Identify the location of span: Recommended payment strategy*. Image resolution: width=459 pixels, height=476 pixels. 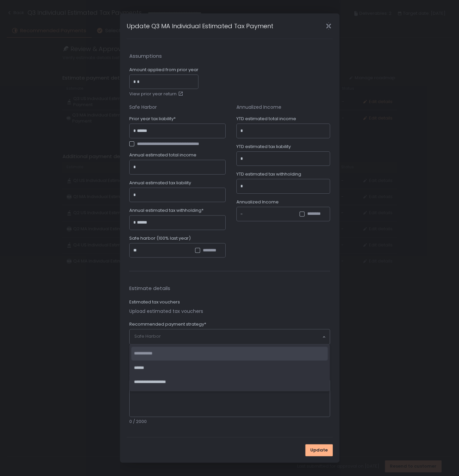
(167, 324).